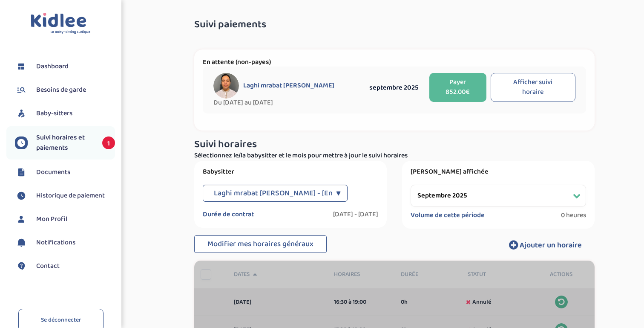 This screenshot has width=644, height=328. Describe the element at coordinates (65, 219) in the screenshot. I see `a: Mon Profil` at that location.